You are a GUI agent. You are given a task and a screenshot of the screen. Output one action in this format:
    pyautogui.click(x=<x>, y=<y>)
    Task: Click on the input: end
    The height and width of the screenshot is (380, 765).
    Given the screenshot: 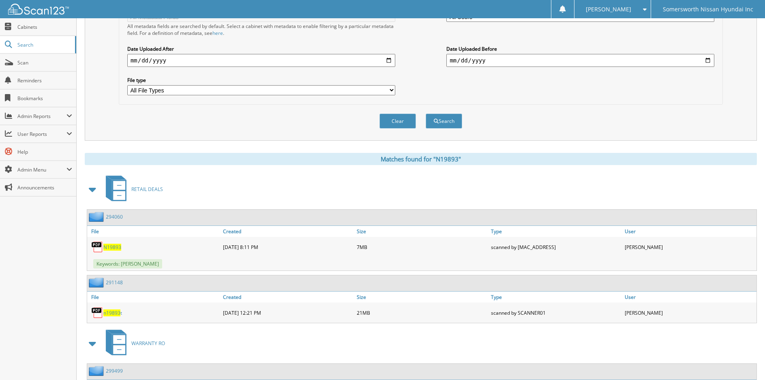 What is the action you would take?
    pyautogui.click(x=580, y=60)
    